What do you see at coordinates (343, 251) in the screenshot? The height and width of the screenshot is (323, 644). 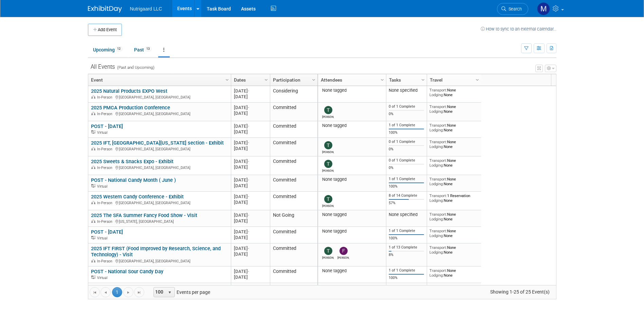 I see `img: Frank Raecker` at bounding box center [343, 251].